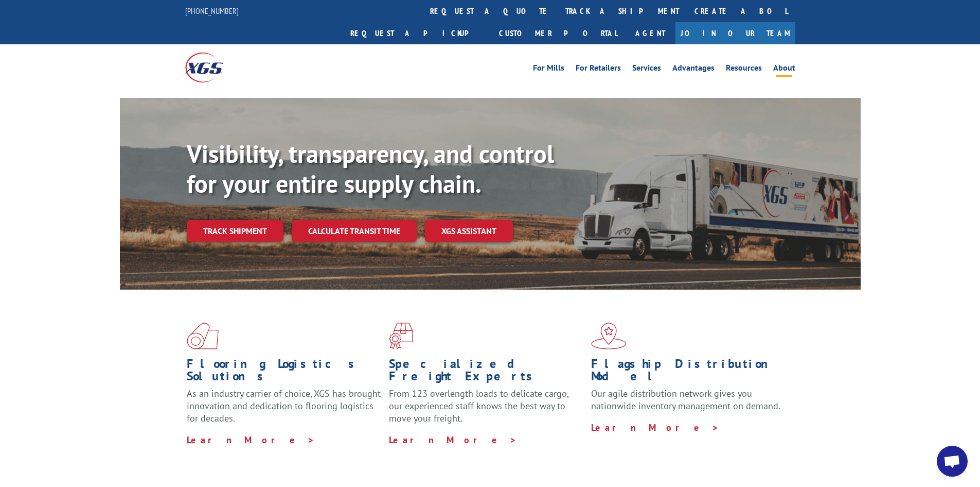  Describe the element at coordinates (686, 399) in the screenshot. I see `span: Our agile distribution network gives you nationwide inventory management on demand.` at that location.